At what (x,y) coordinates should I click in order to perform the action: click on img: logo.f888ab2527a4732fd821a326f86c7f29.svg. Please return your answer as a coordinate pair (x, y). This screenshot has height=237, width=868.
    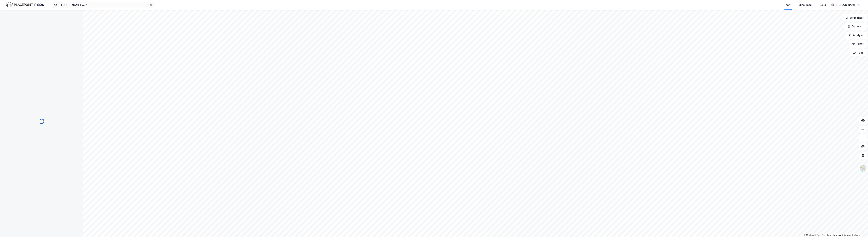
    Looking at the image, I should click on (25, 5).